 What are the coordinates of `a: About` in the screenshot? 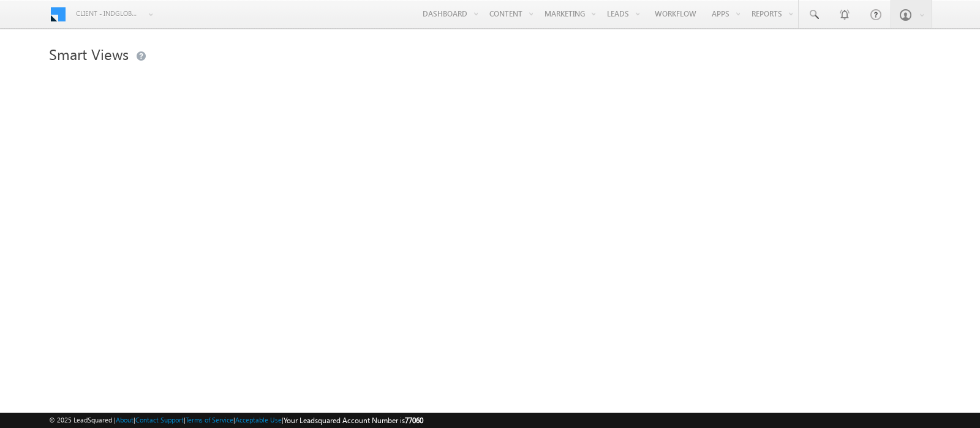 It's located at (124, 419).